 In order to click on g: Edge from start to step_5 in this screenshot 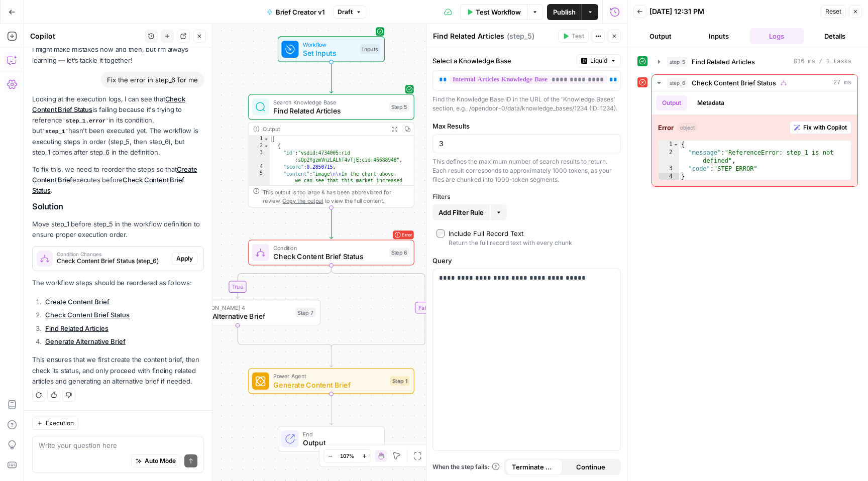, I will do `click(331, 78)`.